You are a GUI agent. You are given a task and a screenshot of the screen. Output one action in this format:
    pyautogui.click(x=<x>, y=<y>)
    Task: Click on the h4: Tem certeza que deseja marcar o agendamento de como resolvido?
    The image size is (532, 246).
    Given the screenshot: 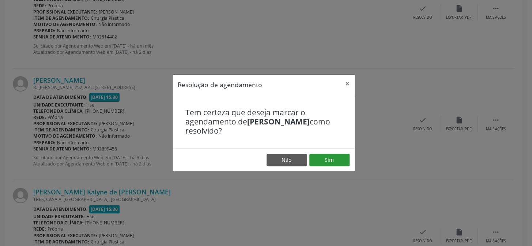 What is the action you would take?
    pyautogui.click(x=264, y=122)
    